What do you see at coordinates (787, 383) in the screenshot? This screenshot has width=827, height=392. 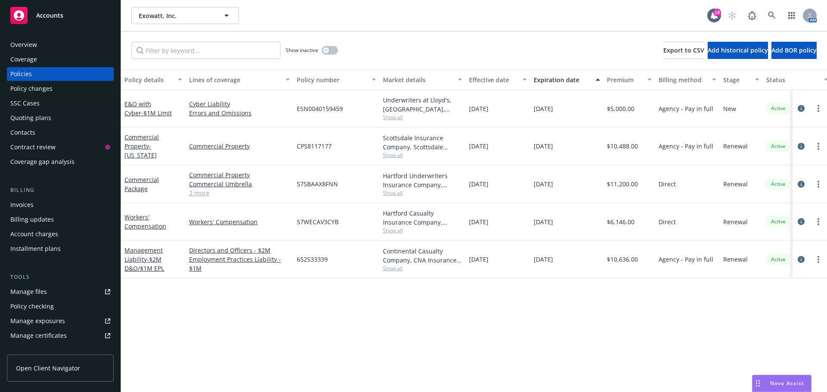 I see `span: Nova Assist` at bounding box center [787, 383].